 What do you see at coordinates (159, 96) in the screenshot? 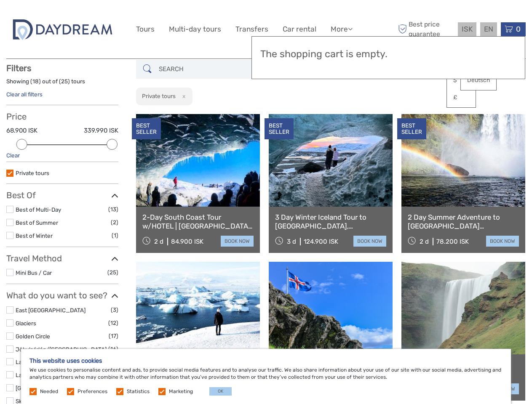
I see `h2: Private tours` at bounding box center [159, 96].